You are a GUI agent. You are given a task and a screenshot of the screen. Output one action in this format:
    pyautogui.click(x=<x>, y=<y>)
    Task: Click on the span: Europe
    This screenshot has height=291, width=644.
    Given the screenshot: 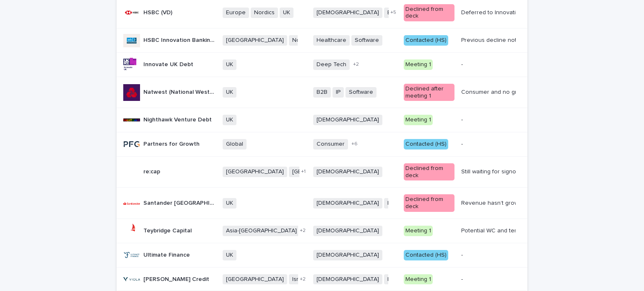 What is the action you would take?
    pyautogui.click(x=236, y=13)
    